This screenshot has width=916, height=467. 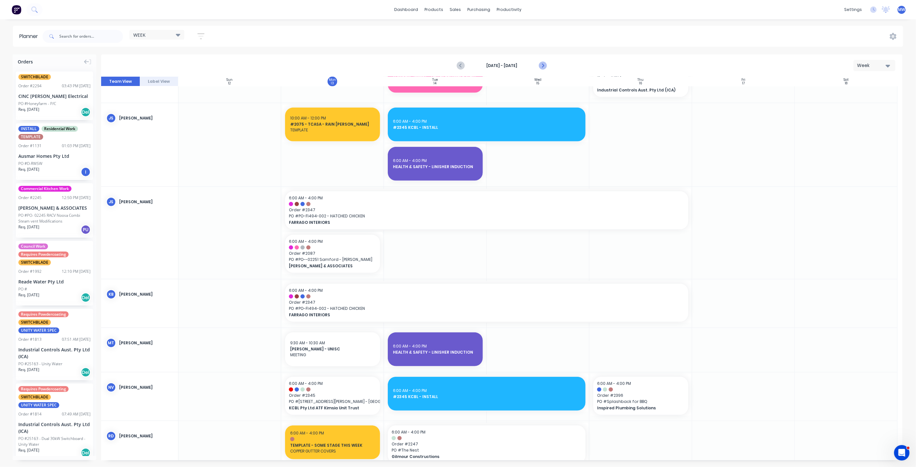 What do you see at coordinates (45, 189) in the screenshot?
I see `span: Commercial Kitchen Work` at bounding box center [45, 189].